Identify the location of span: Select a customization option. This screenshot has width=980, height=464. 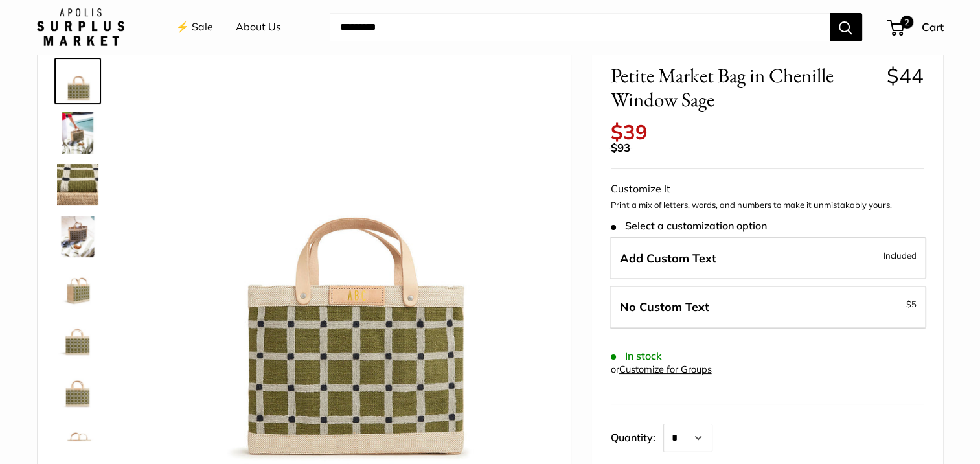
(688, 226).